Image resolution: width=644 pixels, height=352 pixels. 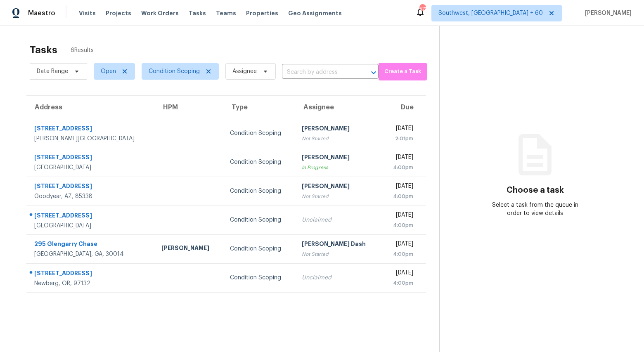 What do you see at coordinates (245, 72) in the screenshot?
I see `span: Assignee` at bounding box center [245, 72].